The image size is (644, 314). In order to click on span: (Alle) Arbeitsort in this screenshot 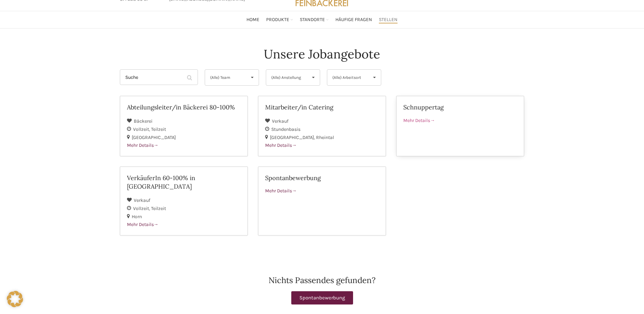, I will do `click(348, 77)`.